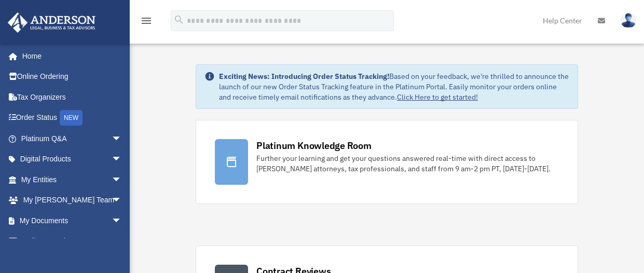 This screenshot has height=273, width=644. Describe the element at coordinates (72, 159) in the screenshot. I see `a: Digital Productsarrow_drop_down` at that location.